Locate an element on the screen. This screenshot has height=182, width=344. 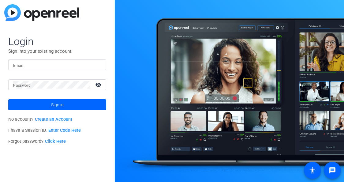
mat-icon: message is located at coordinates (332, 170).